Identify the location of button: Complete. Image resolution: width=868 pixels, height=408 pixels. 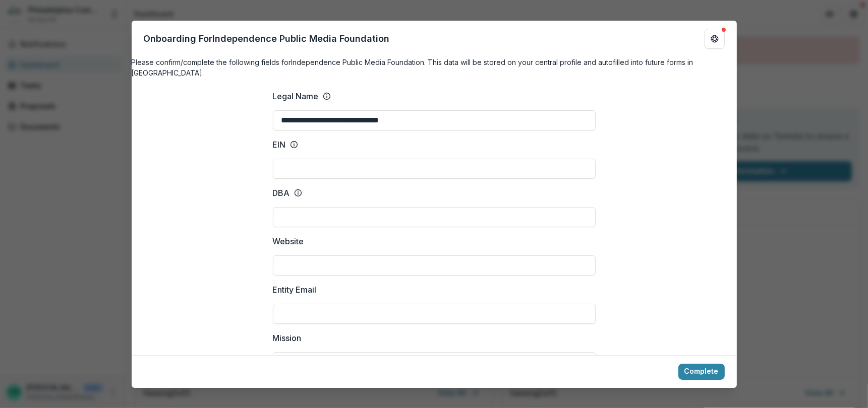
(702, 372).